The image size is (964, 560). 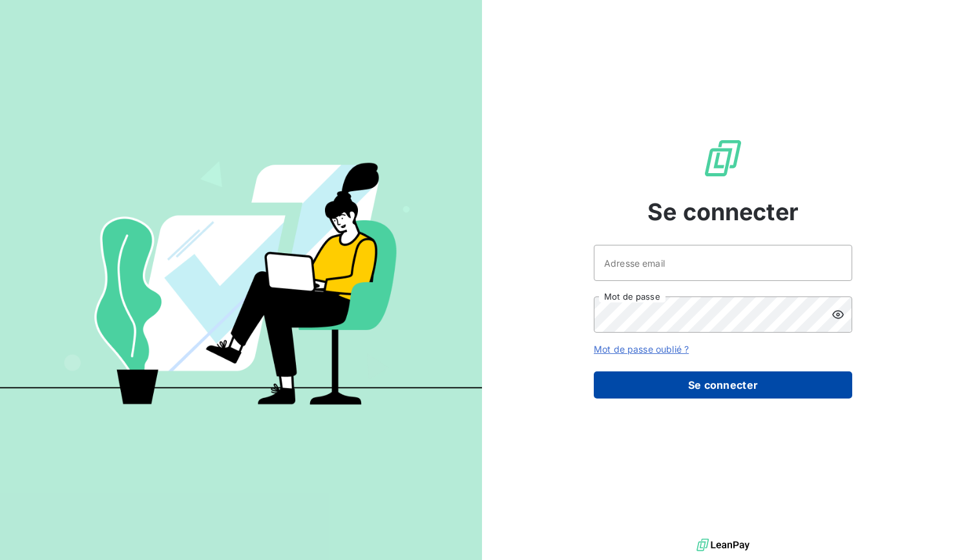 What do you see at coordinates (723, 545) in the screenshot?
I see `img: logo` at bounding box center [723, 545].